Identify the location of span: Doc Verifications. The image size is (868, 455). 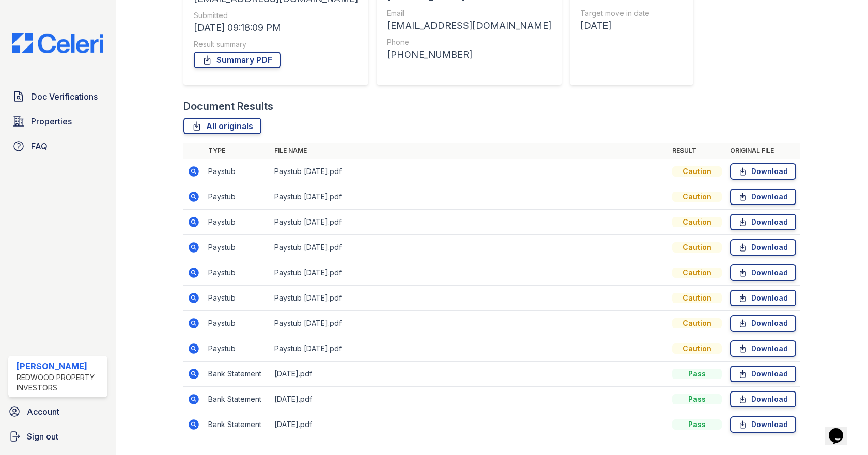
(64, 97).